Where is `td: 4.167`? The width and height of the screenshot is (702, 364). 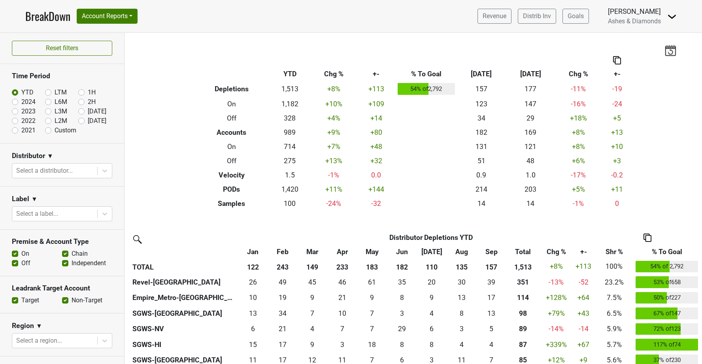 td: 4.167 is located at coordinates (462, 345).